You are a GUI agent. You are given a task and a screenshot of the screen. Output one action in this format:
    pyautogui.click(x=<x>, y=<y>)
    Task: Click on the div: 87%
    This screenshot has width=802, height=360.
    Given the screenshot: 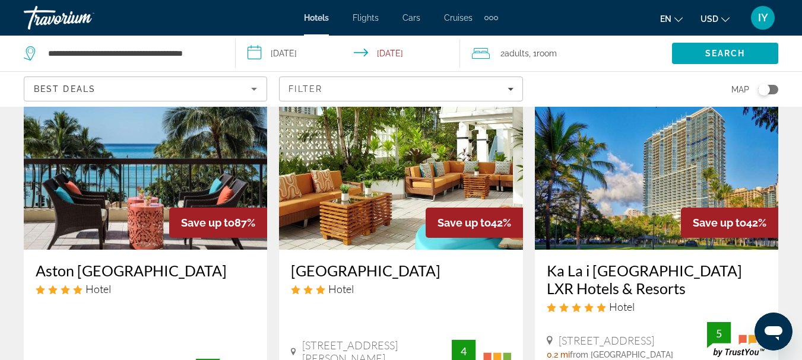 What is the action you would take?
    pyautogui.click(x=218, y=223)
    